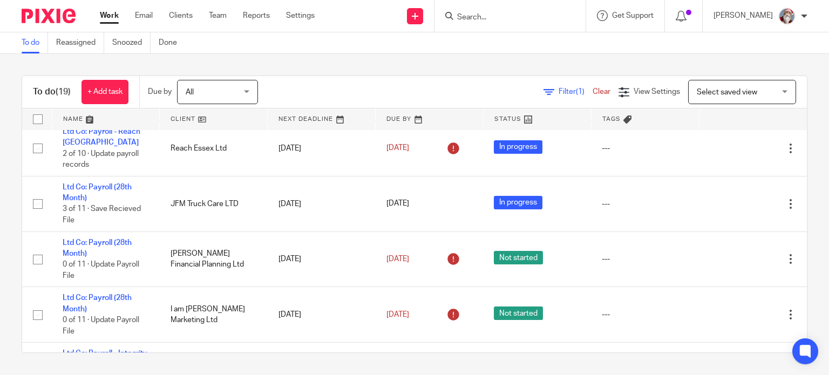 The width and height of the screenshot is (829, 375). I want to click on img: Pixie, so click(49, 16).